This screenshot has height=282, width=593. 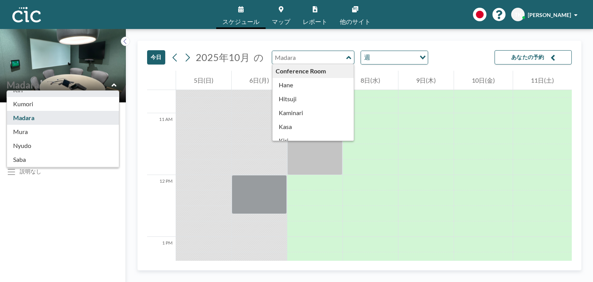 What do you see at coordinates (241, 22) in the screenshot?
I see `span: スケジュール` at bounding box center [241, 22].